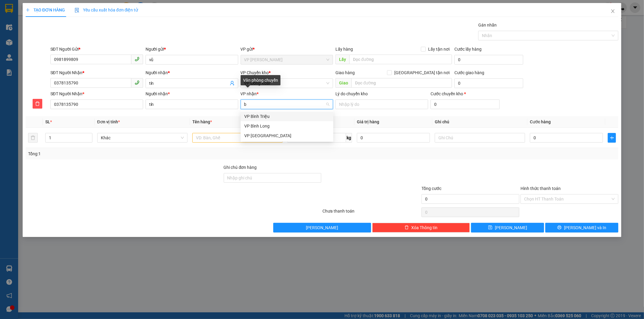 This screenshot has width=644, height=319. What do you see at coordinates (192, 104) in the screenshot?
I see `input: Tên người nhận` at bounding box center [192, 104].